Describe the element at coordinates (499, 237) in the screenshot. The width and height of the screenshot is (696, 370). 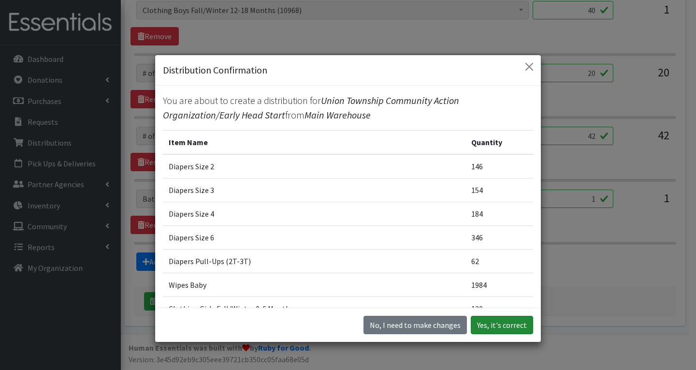
I see `td: 346` at that location.